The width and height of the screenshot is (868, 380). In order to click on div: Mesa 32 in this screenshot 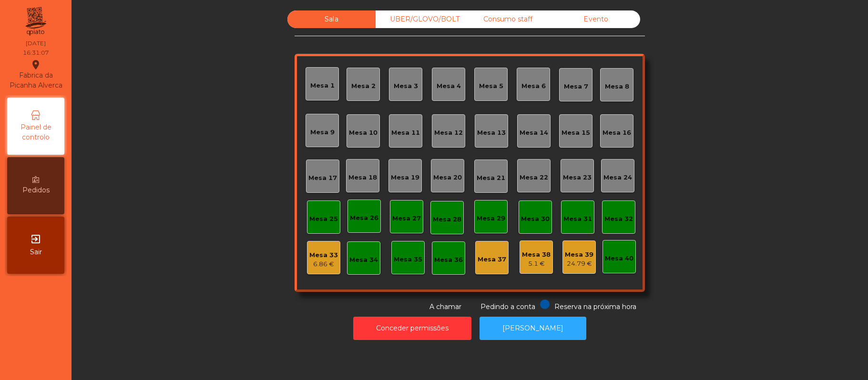, I will do `click(619, 219)`.